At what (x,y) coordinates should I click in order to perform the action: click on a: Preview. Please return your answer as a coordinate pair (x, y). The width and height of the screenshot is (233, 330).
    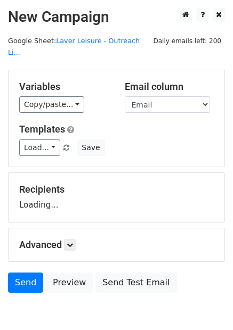
    Looking at the image, I should click on (69, 283).